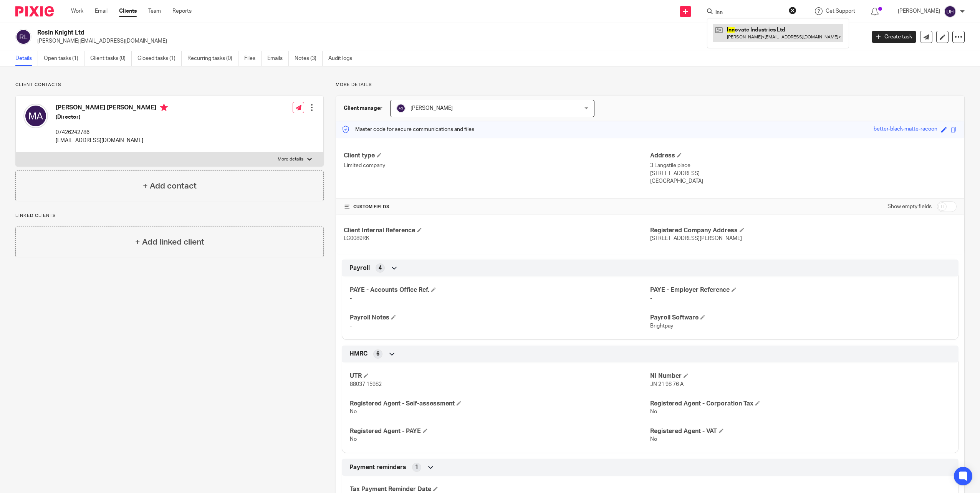 The width and height of the screenshot is (980, 493). Describe the element at coordinates (500, 404) in the screenshot. I see `h4: Registered Agent - Self-assessment` at that location.